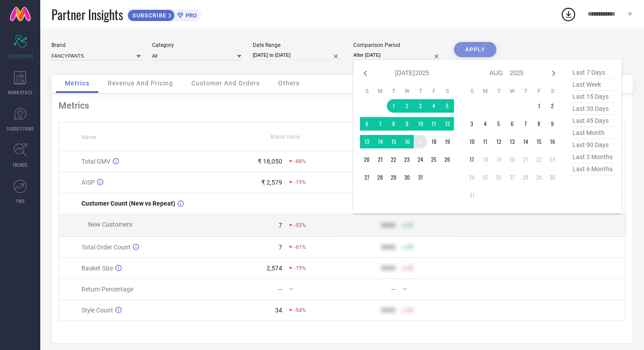  What do you see at coordinates (97, 310) in the screenshot?
I see `span: Style Count` at bounding box center [97, 310].